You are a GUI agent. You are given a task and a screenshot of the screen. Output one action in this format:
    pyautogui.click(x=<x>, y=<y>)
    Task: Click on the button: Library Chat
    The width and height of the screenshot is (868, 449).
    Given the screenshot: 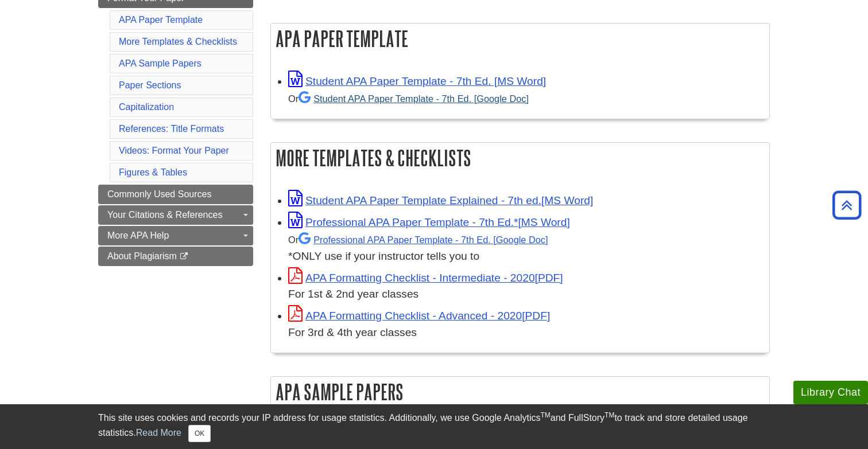 What is the action you would take?
    pyautogui.click(x=830, y=393)
    